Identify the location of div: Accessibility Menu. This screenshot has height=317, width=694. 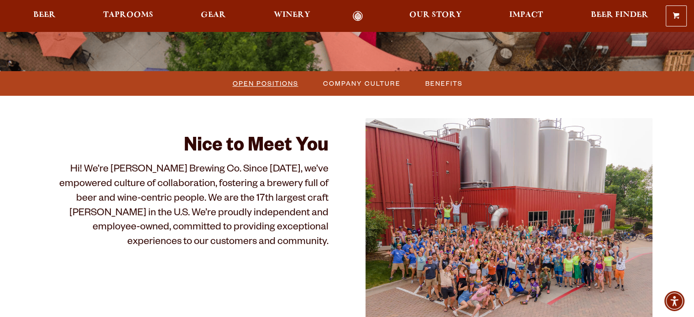
(675, 301).